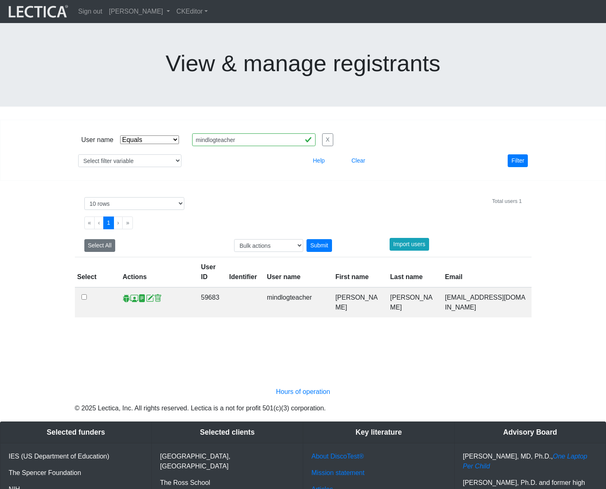 The image size is (606, 489). What do you see at coordinates (518, 160) in the screenshot?
I see `button: Filter` at bounding box center [518, 160].